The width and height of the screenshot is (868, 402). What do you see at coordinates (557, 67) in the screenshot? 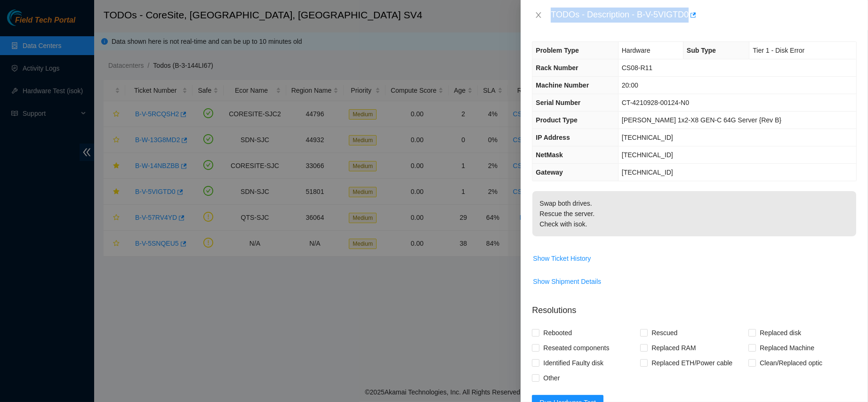
I see `span: Rack Number` at bounding box center [557, 67].